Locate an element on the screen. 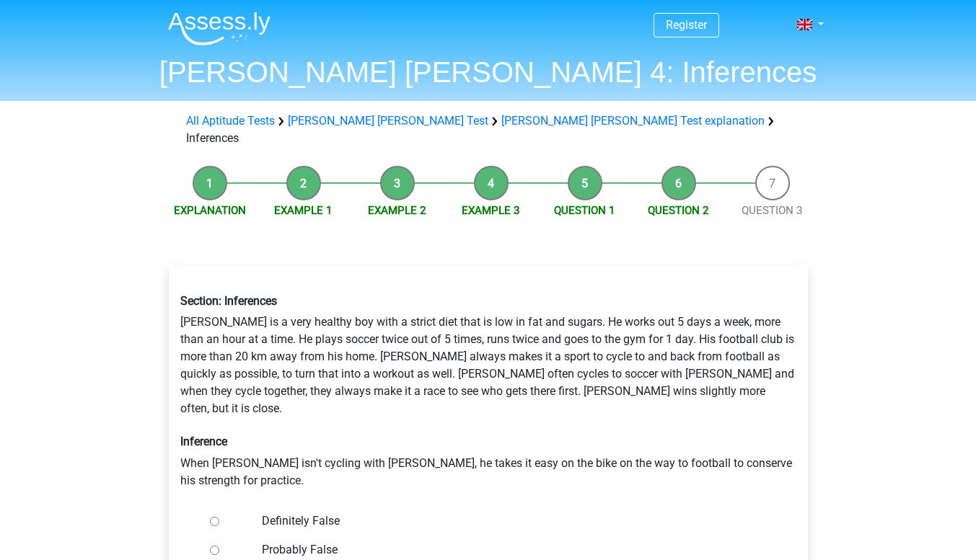 The width and height of the screenshot is (976, 560). a: Example 1 is located at coordinates (303, 211).